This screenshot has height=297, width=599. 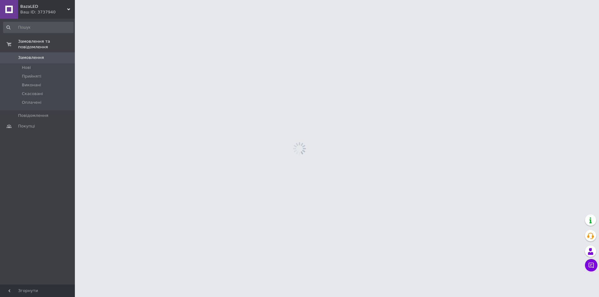 What do you see at coordinates (27, 126) in the screenshot?
I see `span: Покупці` at bounding box center [27, 126].